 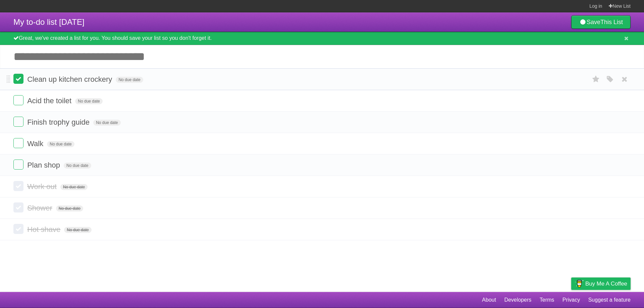 What do you see at coordinates (45, 229) in the screenshot?
I see `span: Hot shave` at bounding box center [45, 229].